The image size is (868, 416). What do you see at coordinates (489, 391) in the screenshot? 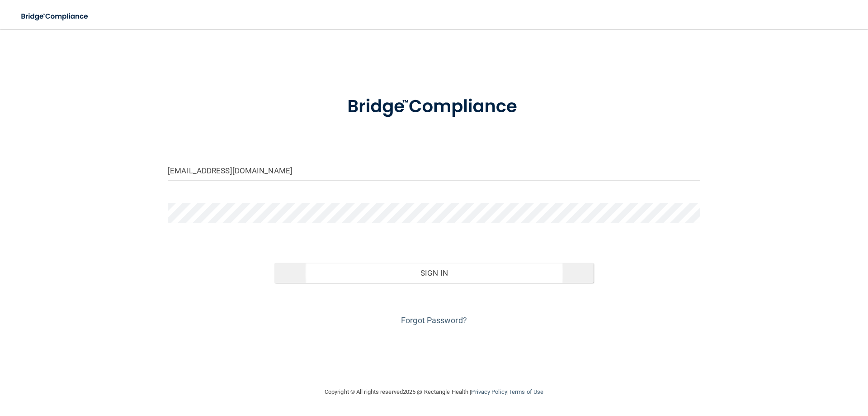
I see `a: Privacy Policy` at bounding box center [489, 391].